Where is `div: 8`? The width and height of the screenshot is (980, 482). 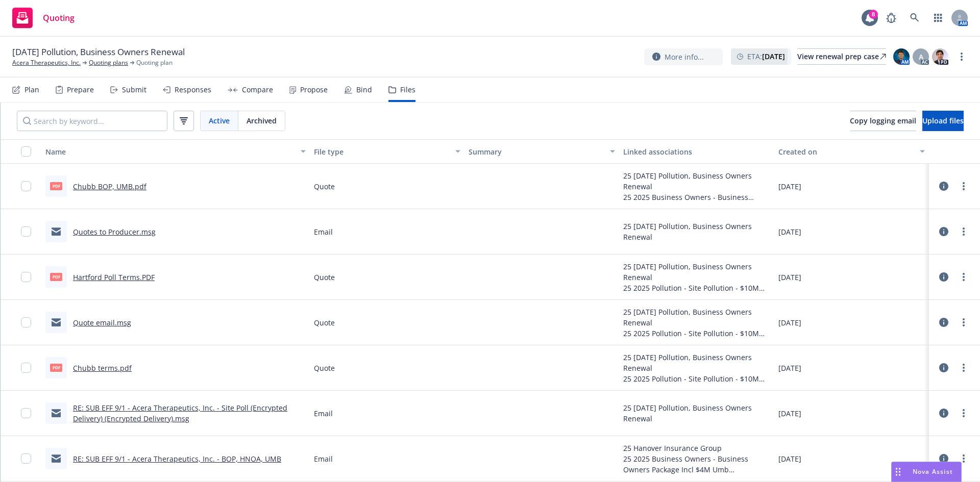
div: 8 is located at coordinates (873, 14).